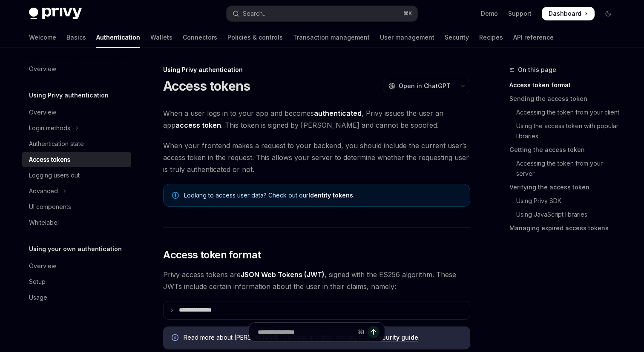  Describe the element at coordinates (322, 195) in the screenshot. I see `span: Looking to access user data? Check out our .` at that location.